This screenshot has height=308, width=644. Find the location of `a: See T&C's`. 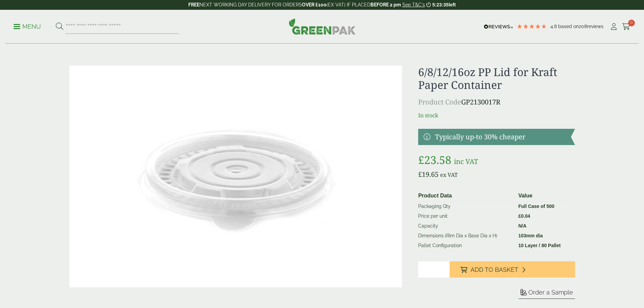

a: See T&C's is located at coordinates (413, 5).